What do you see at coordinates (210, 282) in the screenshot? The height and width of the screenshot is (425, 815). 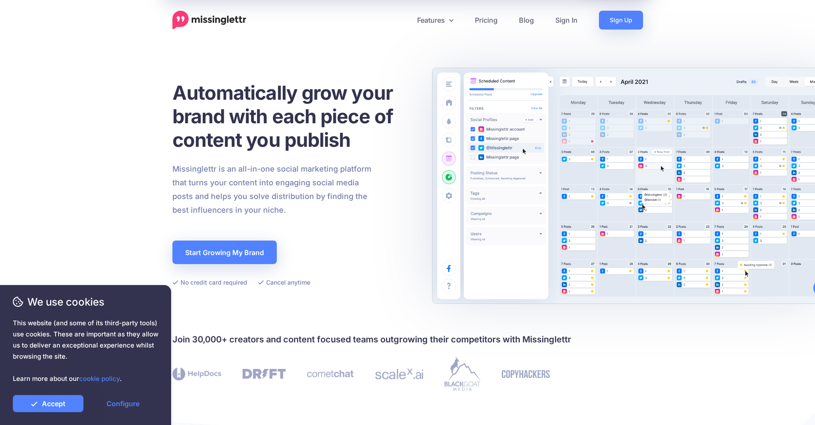 I see `li: No credit card required` at bounding box center [210, 282].